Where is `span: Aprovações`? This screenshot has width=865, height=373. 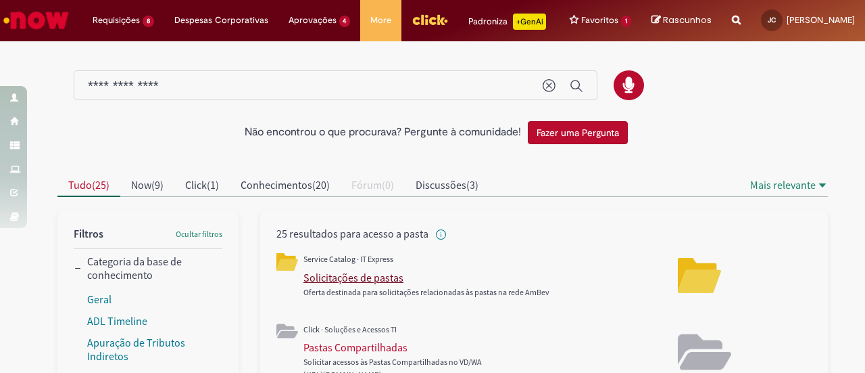
span: Aprovações is located at coordinates (312, 20).